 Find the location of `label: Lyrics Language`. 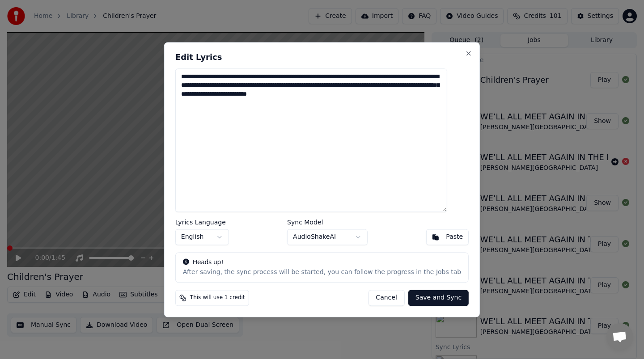

label: Lyrics Language is located at coordinates (202, 222).